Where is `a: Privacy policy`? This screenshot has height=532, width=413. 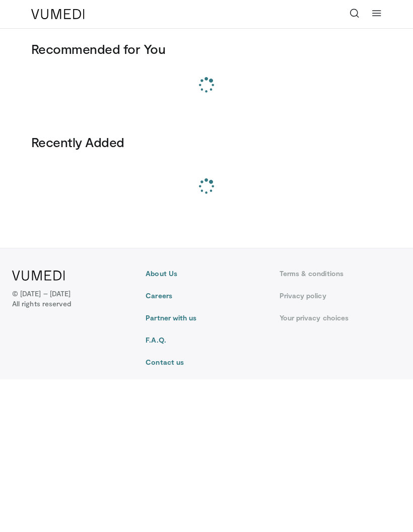
a: Privacy policy is located at coordinates (340, 296).